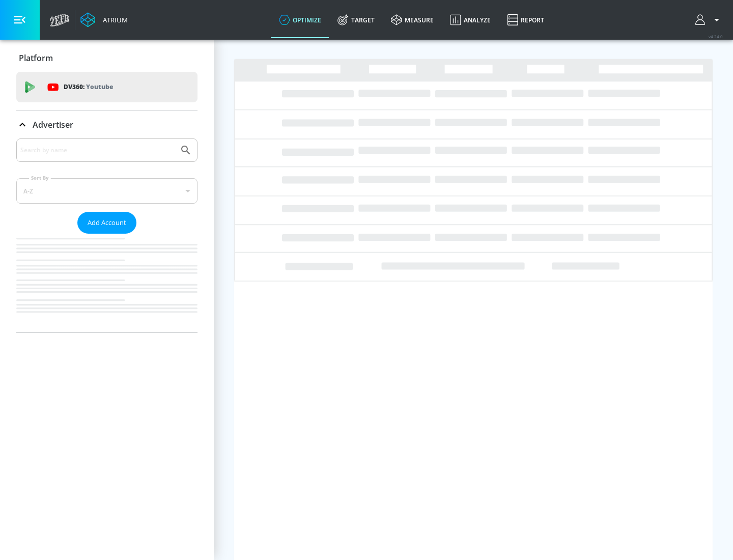  Describe the element at coordinates (107, 191) in the screenshot. I see `div: A-Z` at that location.